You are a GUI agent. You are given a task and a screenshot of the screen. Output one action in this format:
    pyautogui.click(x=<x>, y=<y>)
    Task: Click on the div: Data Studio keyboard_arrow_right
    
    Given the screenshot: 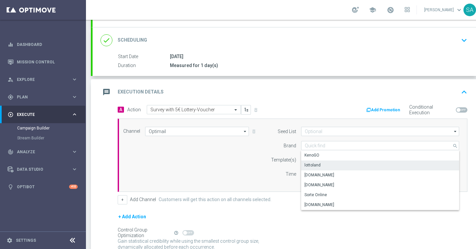 What is the action you would take?
    pyautogui.click(x=43, y=170)
    